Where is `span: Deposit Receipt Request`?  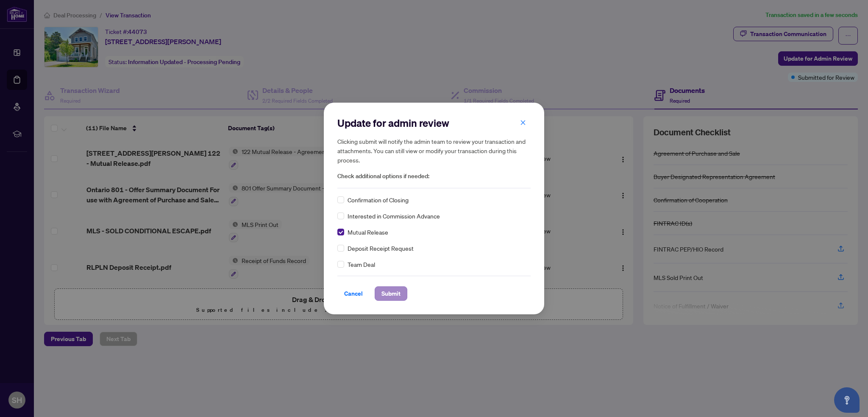
span: Deposit Receipt Request is located at coordinates (381, 248).